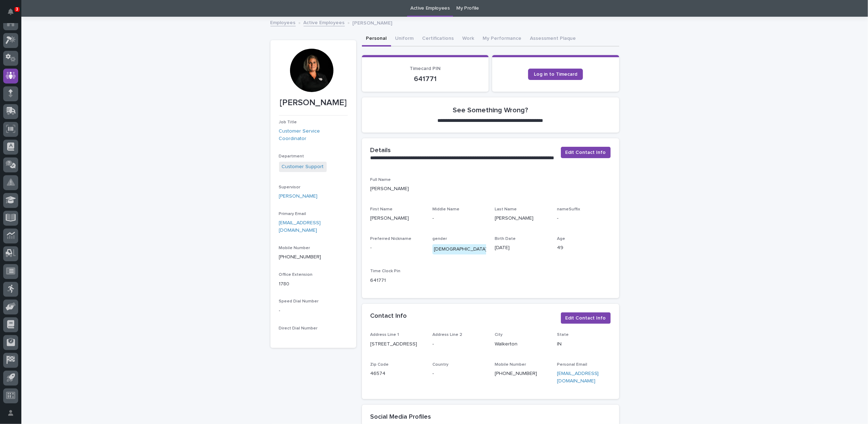  Describe the element at coordinates (447, 335) in the screenshot. I see `span: Address Line 2` at that location.